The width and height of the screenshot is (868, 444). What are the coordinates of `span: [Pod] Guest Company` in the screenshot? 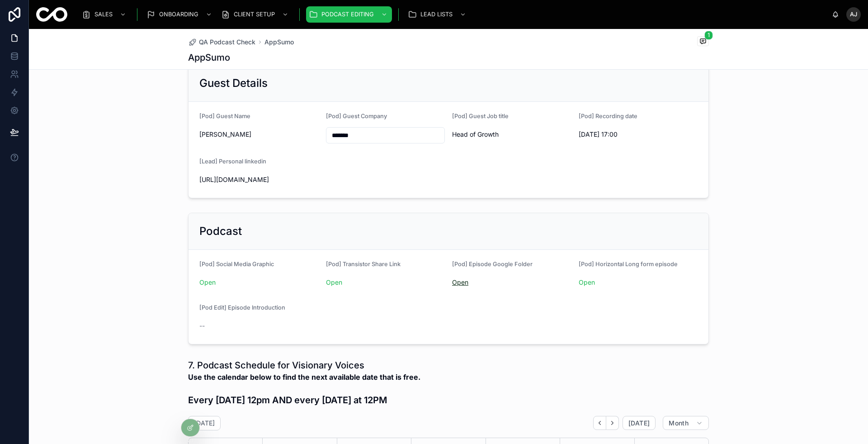 It's located at (356, 116).